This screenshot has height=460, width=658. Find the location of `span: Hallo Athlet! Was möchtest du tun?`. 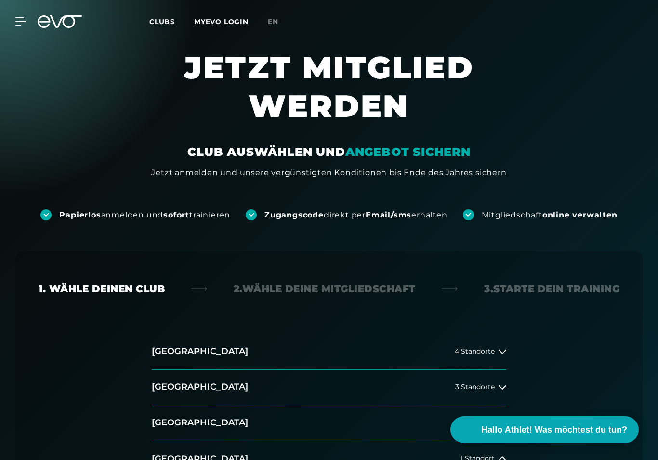

span: Hallo Athlet! Was möchtest du tun? is located at coordinates (554, 430).